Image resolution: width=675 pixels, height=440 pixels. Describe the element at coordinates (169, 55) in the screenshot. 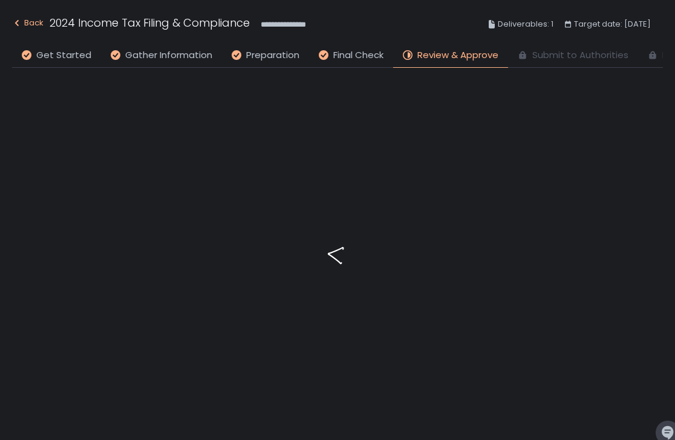

I see `span: Gather Information` at that location.